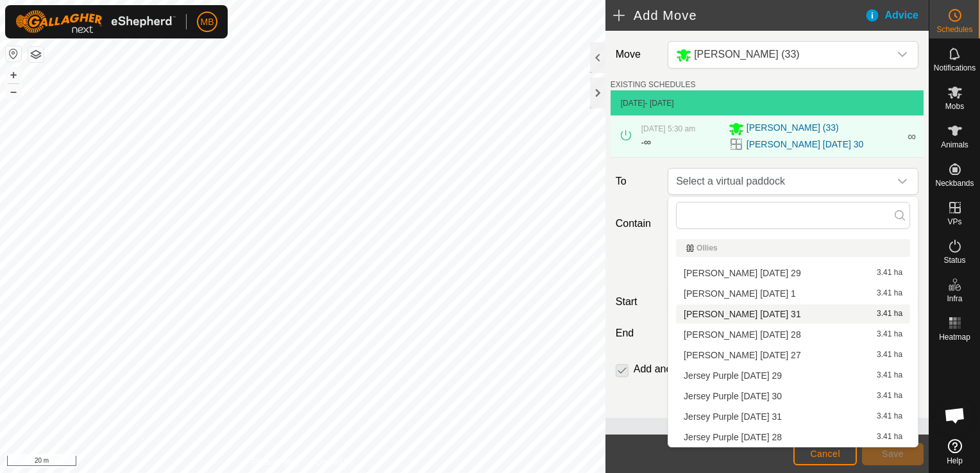  Describe the element at coordinates (897, 15) in the screenshot. I see `div: Advice` at that location.